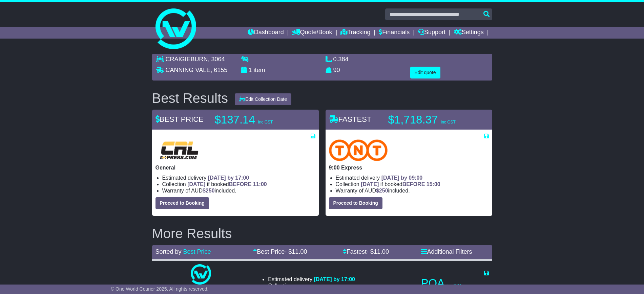 Image resolution: width=644 pixels, height=294 pixels. I want to click on span: 15:00, so click(433, 184).